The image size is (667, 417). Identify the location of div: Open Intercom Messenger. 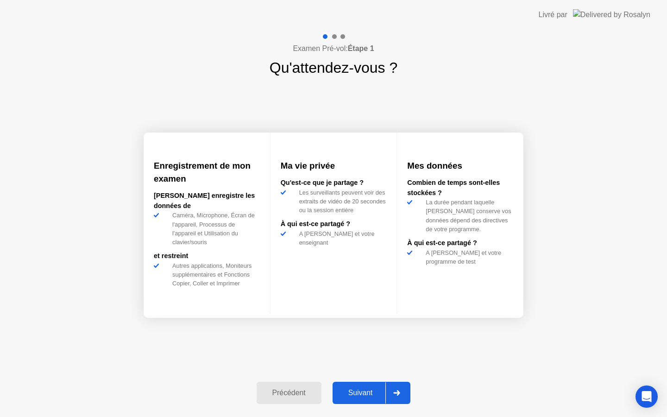
(646, 396).